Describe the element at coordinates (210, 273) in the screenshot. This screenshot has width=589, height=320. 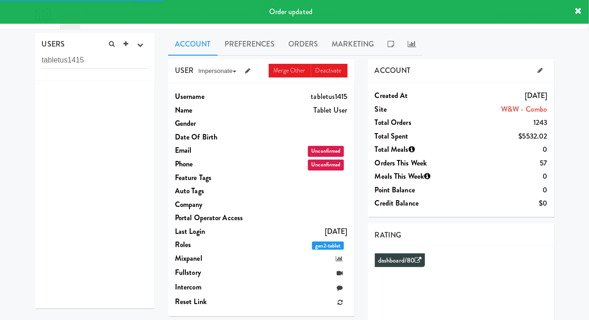
I see `dt: Fullstory` at that location.